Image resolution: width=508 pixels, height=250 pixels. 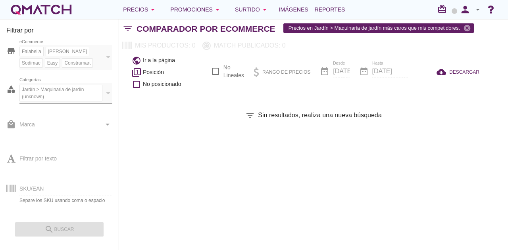 What do you see at coordinates (11, 89) in the screenshot?
I see `i: category` at bounding box center [11, 89].